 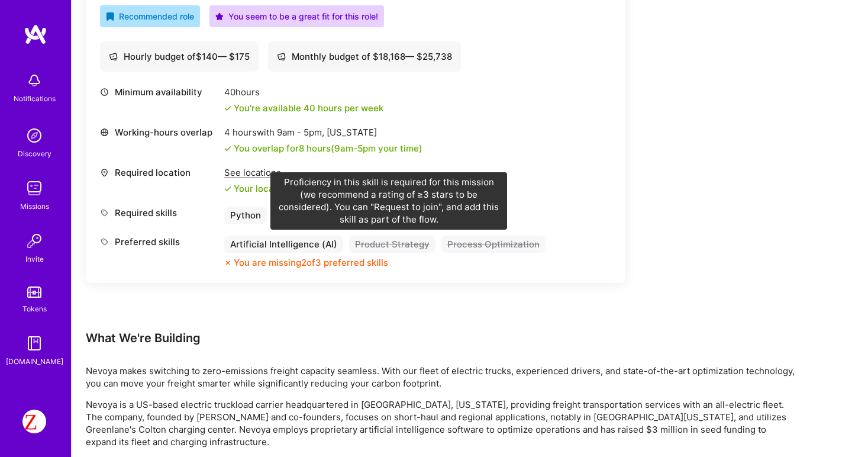 What do you see at coordinates (34, 188) in the screenshot?
I see `img: teamwork` at bounding box center [34, 188].